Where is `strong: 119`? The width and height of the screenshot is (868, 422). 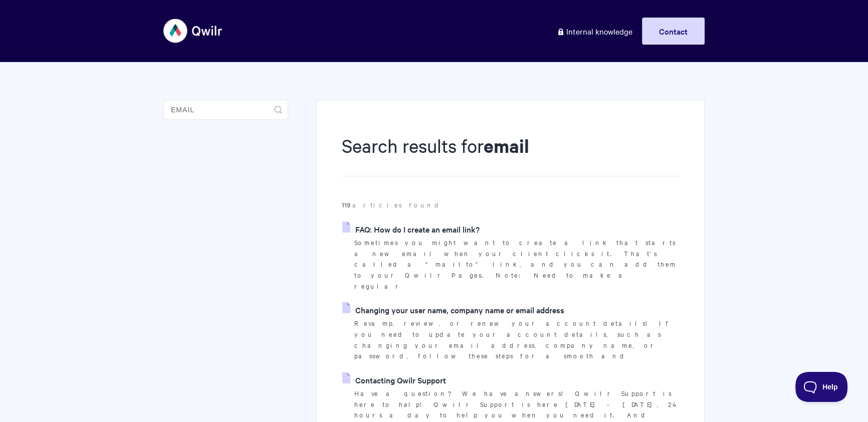 strong: 119 is located at coordinates (347, 205).